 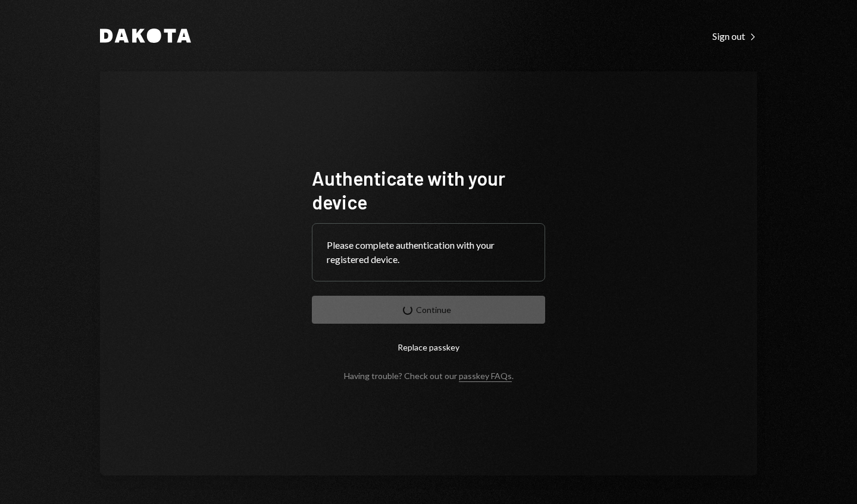 I want to click on a: Sign out, so click(x=734, y=36).